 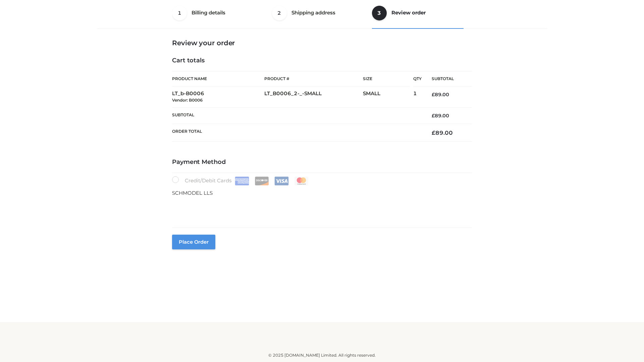 I want to click on h3: Review your order, so click(x=322, y=43).